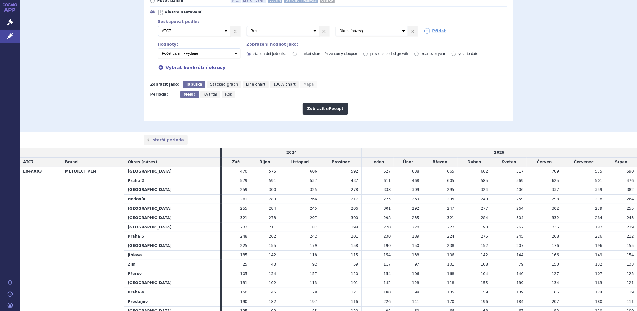 This screenshot has width=637, height=311. I want to click on td: 2025, so click(499, 153).